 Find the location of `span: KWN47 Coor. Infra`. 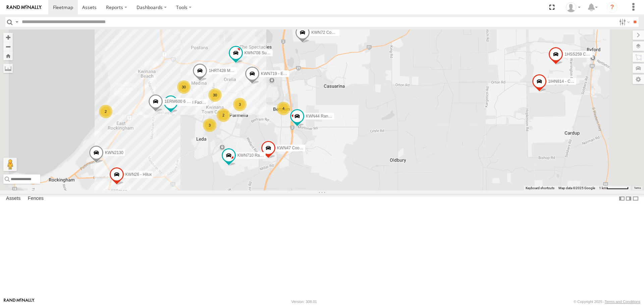

span: KWN47 Coor. Infra is located at coordinates (294, 148).